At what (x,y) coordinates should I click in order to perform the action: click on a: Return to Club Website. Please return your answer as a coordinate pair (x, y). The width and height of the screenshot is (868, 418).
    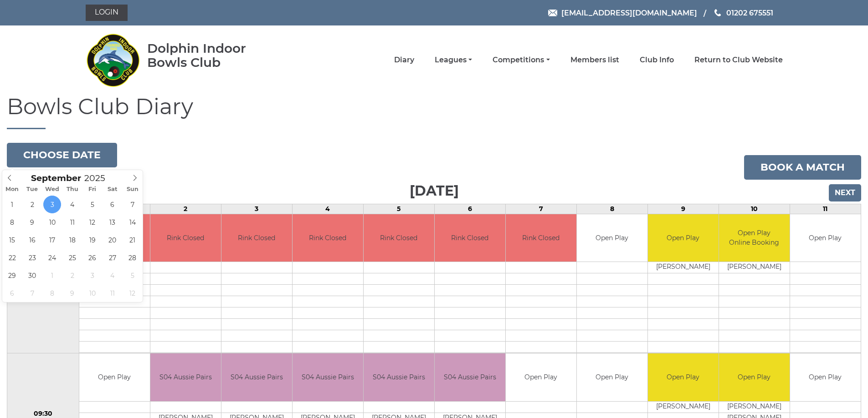
    Looking at the image, I should click on (738, 60).